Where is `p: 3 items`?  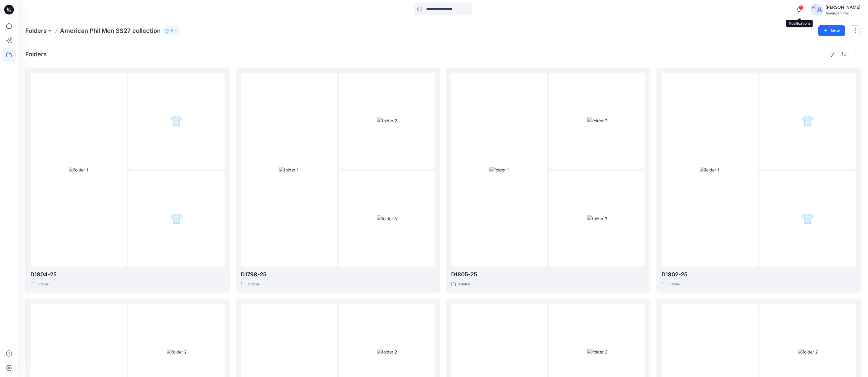
p: 3 items is located at coordinates (253, 284).